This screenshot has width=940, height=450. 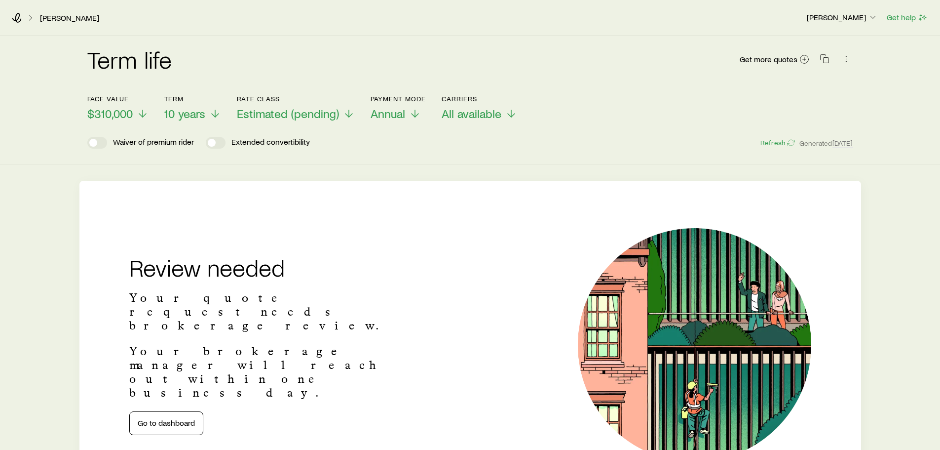 What do you see at coordinates (271, 372) in the screenshot?
I see `p: Your brokerage manager will reach out within one business day.` at bounding box center [271, 372].